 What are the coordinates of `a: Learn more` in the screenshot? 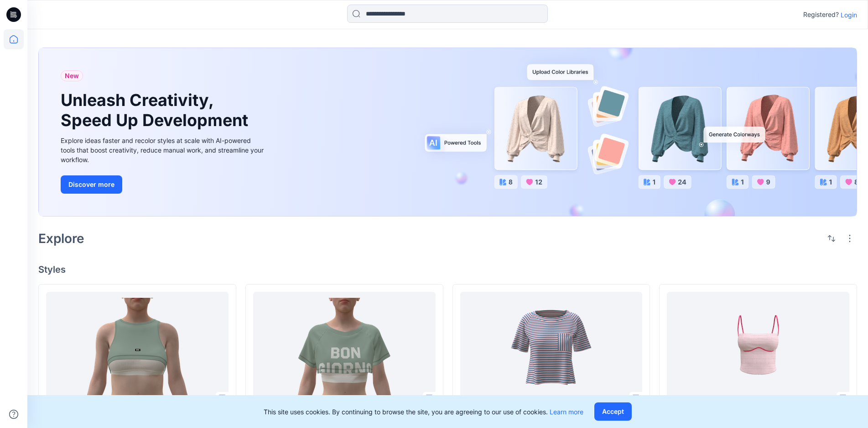 It's located at (567, 411).